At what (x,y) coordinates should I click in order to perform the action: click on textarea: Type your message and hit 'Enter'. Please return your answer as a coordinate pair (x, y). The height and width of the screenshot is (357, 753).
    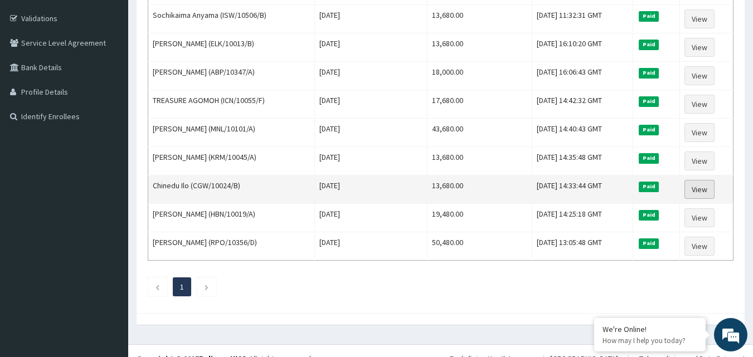
    Looking at the image, I should click on (109, 258).